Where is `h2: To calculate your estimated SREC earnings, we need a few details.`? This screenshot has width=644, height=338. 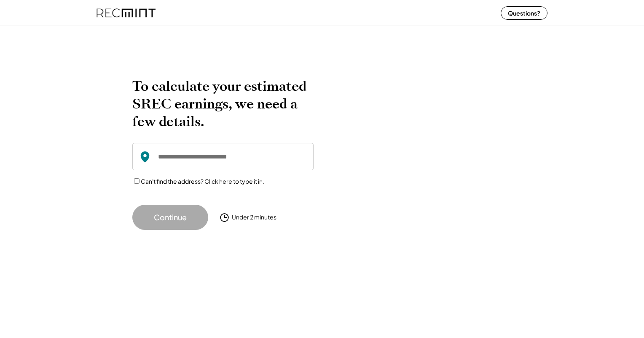 h2: To calculate your estimated SREC earnings, we need a few details. is located at coordinates (223, 104).